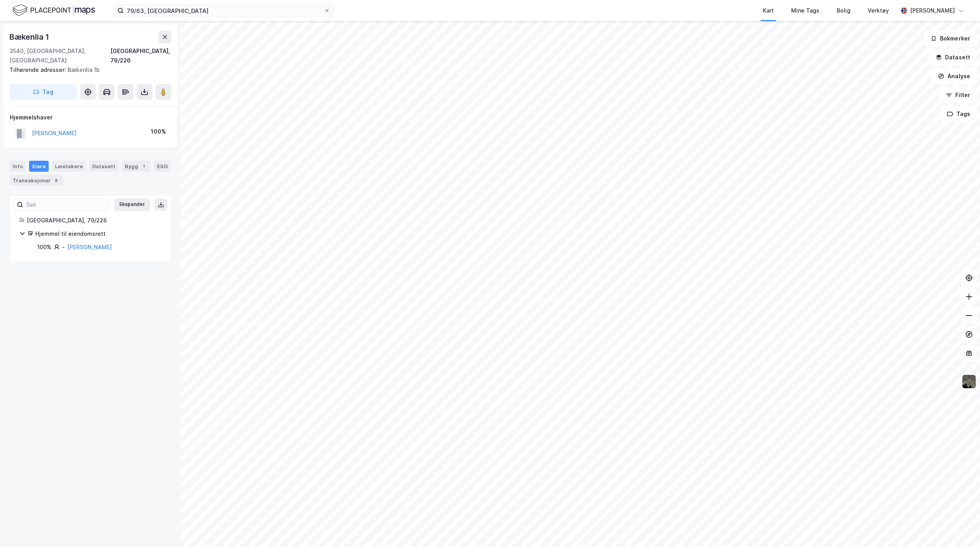 The width and height of the screenshot is (980, 547). Describe the element at coordinates (144, 166) in the screenshot. I see `div: 1` at that location.